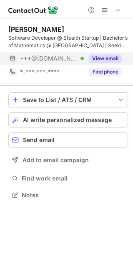 This screenshot has height=267, width=133. I want to click on span: Send email, so click(39, 140).